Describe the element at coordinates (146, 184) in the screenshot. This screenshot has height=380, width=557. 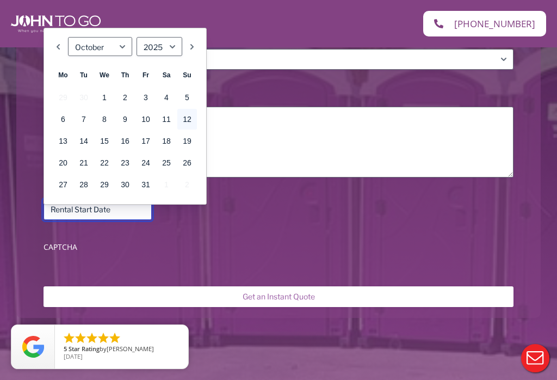
I see `a: 31` at that location.